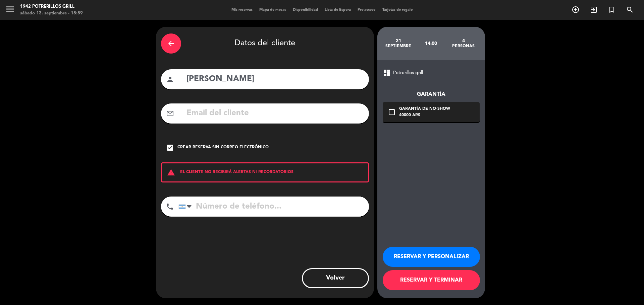 The height and width of the screenshot is (305, 644). What do you see at coordinates (170, 148) in the screenshot?
I see `i: check_box` at bounding box center [170, 148].